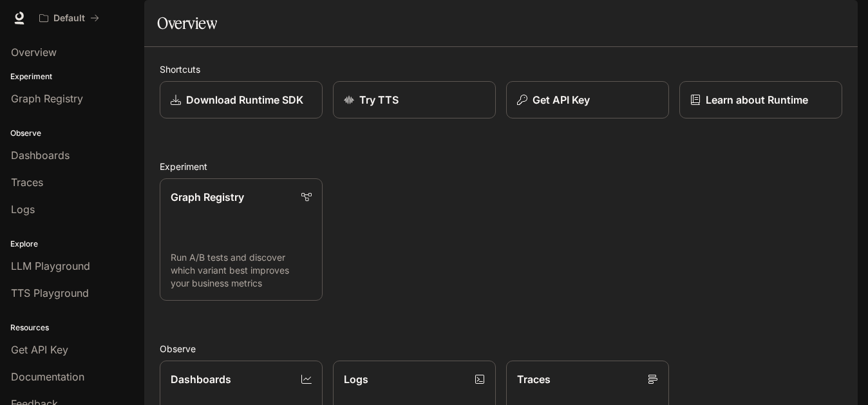 This screenshot has height=405, width=868. What do you see at coordinates (241, 239) in the screenshot?
I see `a: Graph RegistryRun A/B tests and discover which variant best improves your business metrics` at bounding box center [241, 239].